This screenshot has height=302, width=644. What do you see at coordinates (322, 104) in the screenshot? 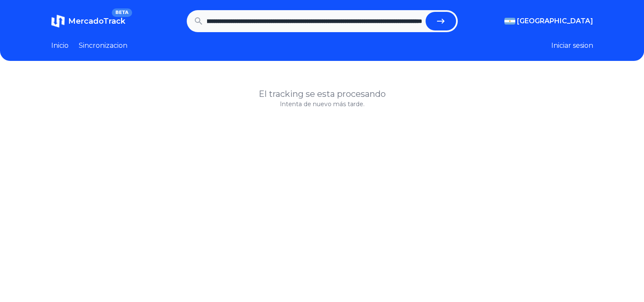
I see `p: Intenta de nuevo más tarde.` at bounding box center [322, 104].